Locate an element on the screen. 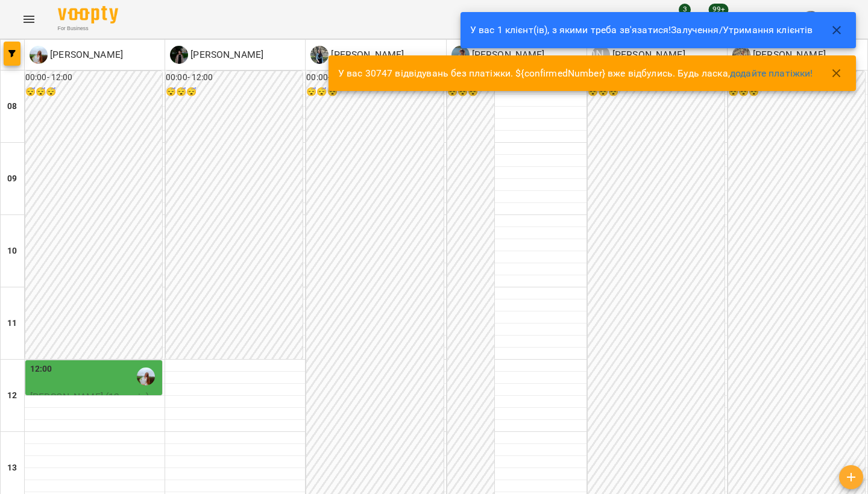  div: Бондарчук Катерина Іванівна is located at coordinates (217, 55).